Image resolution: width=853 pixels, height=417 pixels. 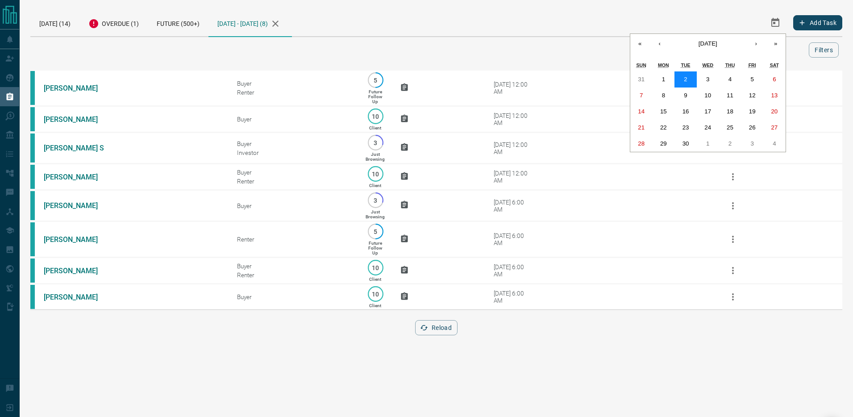 I want to click on abbr: Tuesday, so click(x=686, y=65).